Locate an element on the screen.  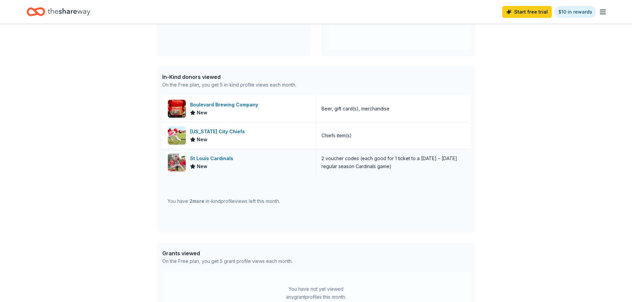
div: On the Free plan, you get 5 in-kind profile views each month. is located at coordinates (229, 85).